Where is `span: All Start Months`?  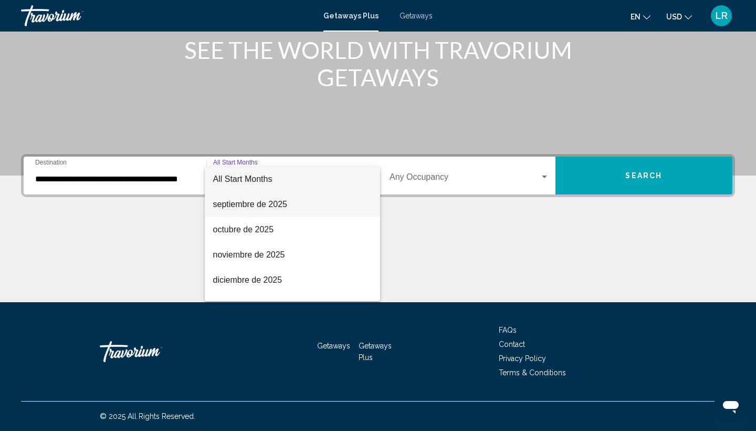 span: All Start Months is located at coordinates (243, 179).